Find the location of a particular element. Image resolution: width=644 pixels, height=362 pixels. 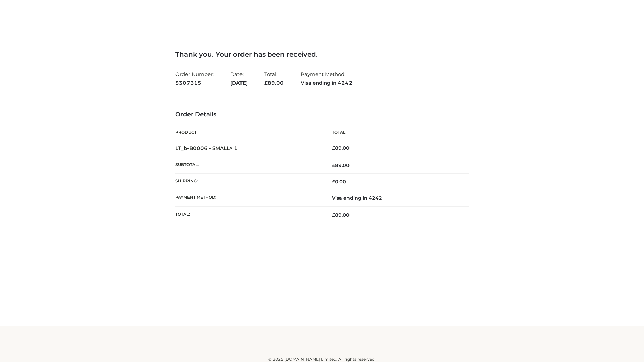

h3: Thank you. Your order has been received. is located at coordinates (322, 54).